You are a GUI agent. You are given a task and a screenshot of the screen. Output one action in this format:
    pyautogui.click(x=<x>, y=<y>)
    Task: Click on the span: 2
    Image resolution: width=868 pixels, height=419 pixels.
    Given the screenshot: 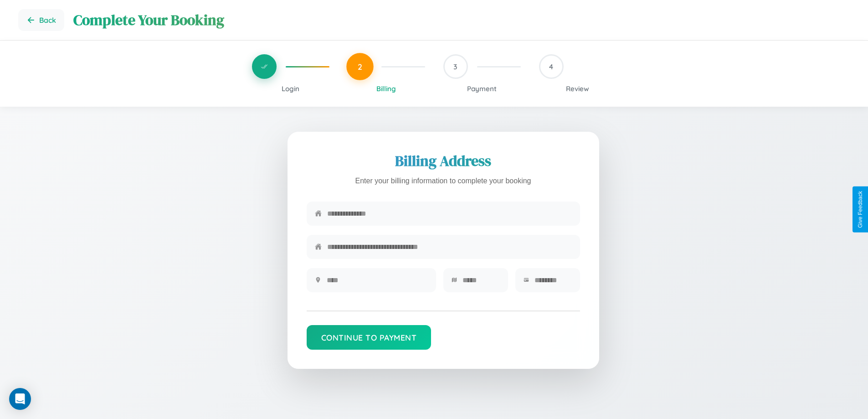 What is the action you would take?
    pyautogui.click(x=360, y=66)
    